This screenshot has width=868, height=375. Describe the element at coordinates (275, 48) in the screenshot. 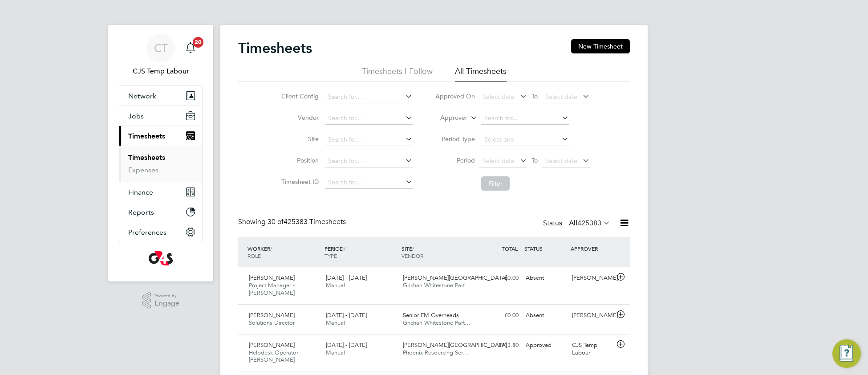

I see `h2: Timesheets` at that location.